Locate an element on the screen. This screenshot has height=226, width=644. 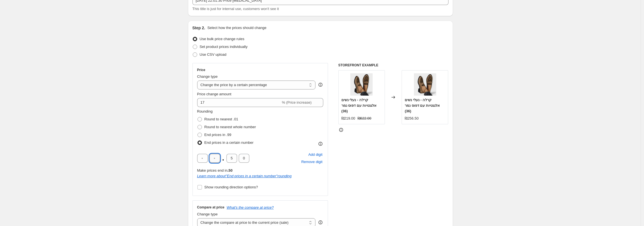
span: This title is just for internal use, customers won't see it is located at coordinates (236, 8).